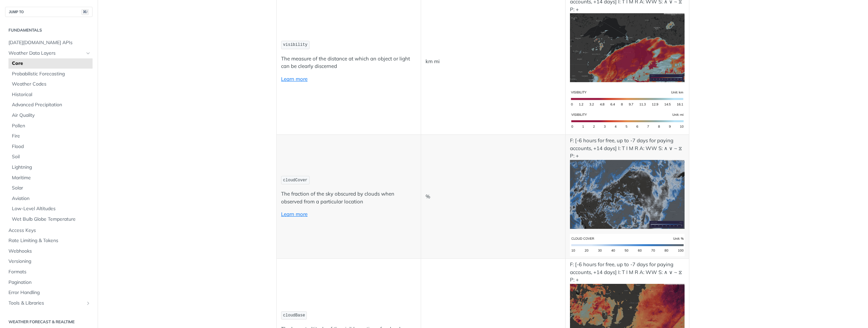 The height and width of the screenshot is (328, 868). What do you see at coordinates (52, 157) in the screenshot?
I see `span: Soil` at bounding box center [52, 157].